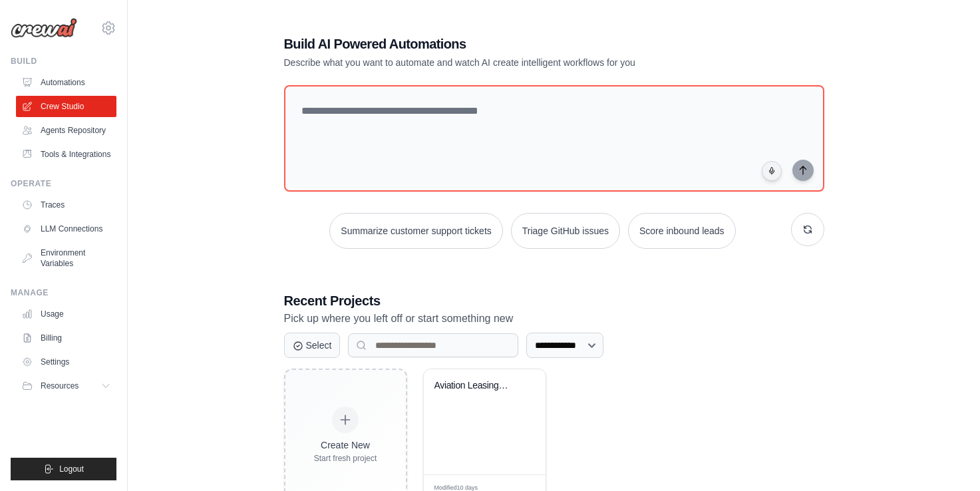 The height and width of the screenshot is (491, 980). What do you see at coordinates (474, 386) in the screenshot?
I see `div: Aviation Leasing Interview Research Automation` at bounding box center [474, 386].